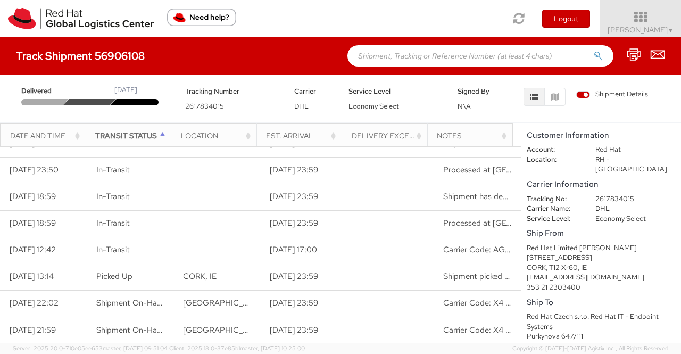  What do you see at coordinates (80, 56) in the screenshot?
I see `h4: Track Shipment 56906108` at bounding box center [80, 56].